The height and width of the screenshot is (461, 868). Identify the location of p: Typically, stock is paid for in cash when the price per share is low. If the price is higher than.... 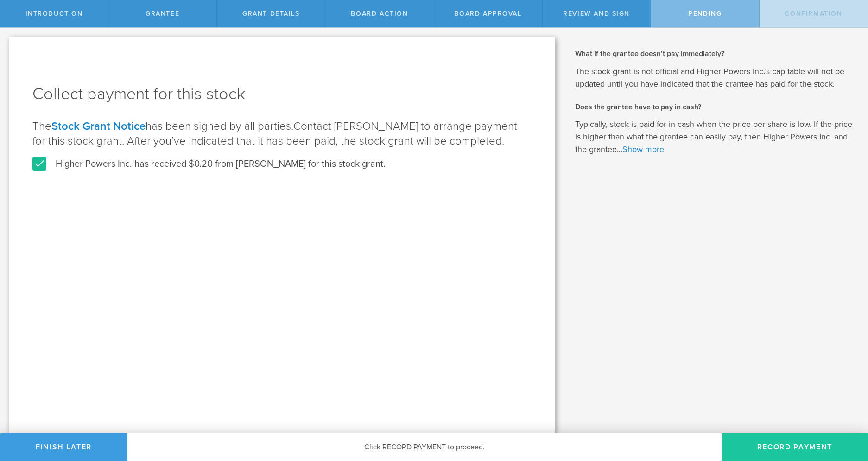
(715, 137).